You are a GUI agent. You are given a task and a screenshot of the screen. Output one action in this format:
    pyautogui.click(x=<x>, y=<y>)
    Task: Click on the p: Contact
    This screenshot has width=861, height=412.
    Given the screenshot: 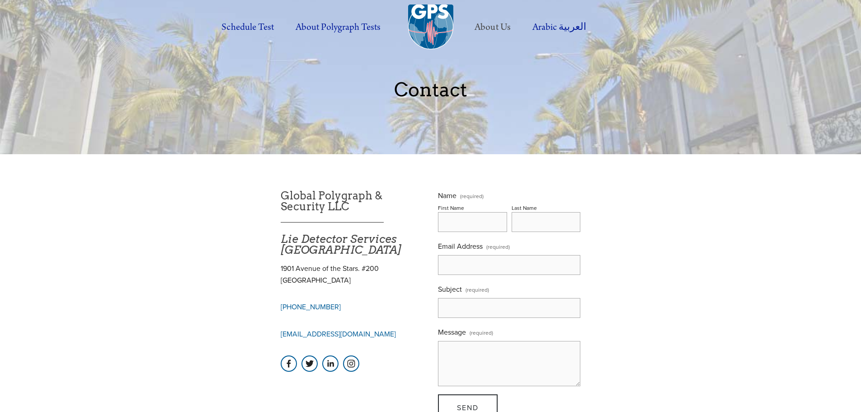 What is the action you would take?
    pyautogui.click(x=431, y=90)
    